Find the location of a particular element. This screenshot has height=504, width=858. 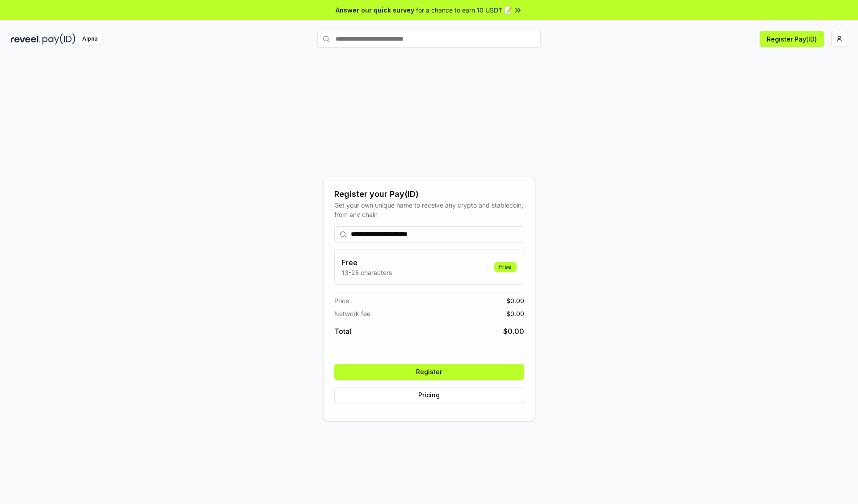

p: 13-25 characters is located at coordinates (367, 272).